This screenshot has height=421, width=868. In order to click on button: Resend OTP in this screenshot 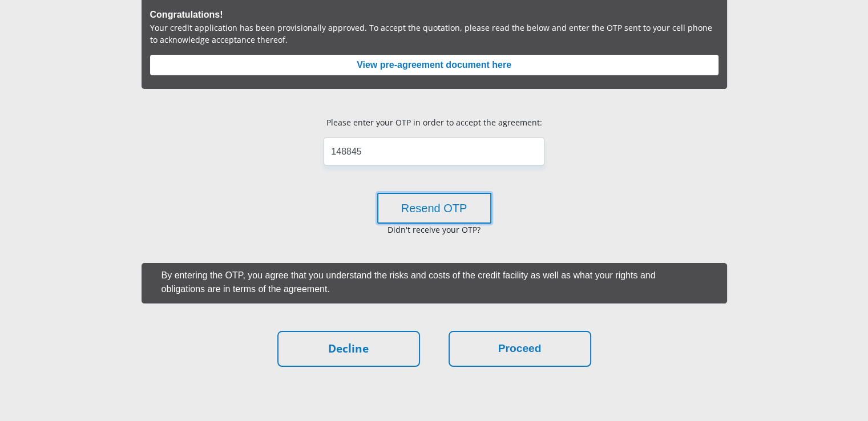, I will do `click(434, 208)`.